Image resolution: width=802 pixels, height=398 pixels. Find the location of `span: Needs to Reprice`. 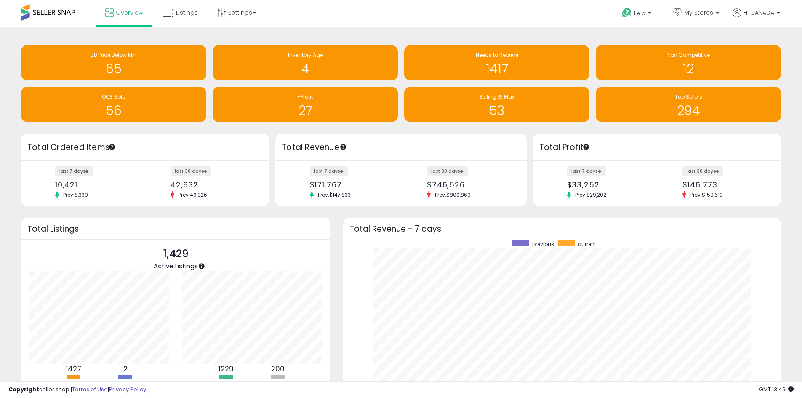

span: Needs to Reprice is located at coordinates (497, 55).